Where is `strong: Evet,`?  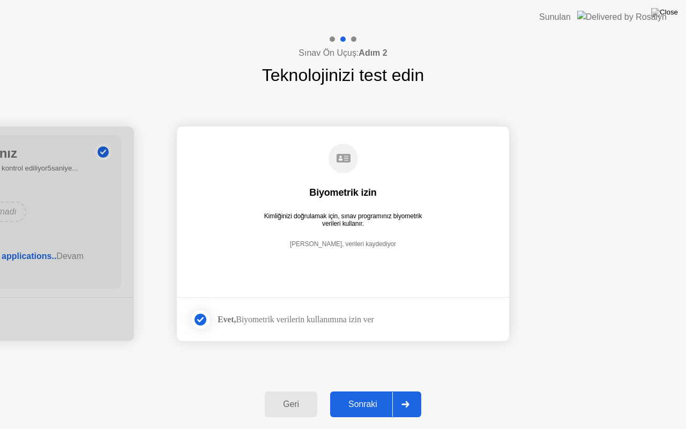
strong: Evet, is located at coordinates (227, 319).